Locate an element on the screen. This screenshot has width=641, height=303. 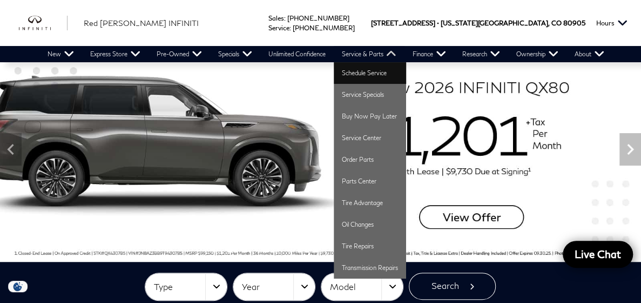
span: Live Chat is located at coordinates (598, 253).